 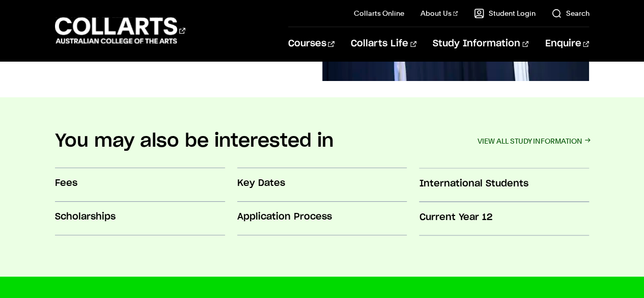 I want to click on a: Scholarships, so click(x=140, y=218).